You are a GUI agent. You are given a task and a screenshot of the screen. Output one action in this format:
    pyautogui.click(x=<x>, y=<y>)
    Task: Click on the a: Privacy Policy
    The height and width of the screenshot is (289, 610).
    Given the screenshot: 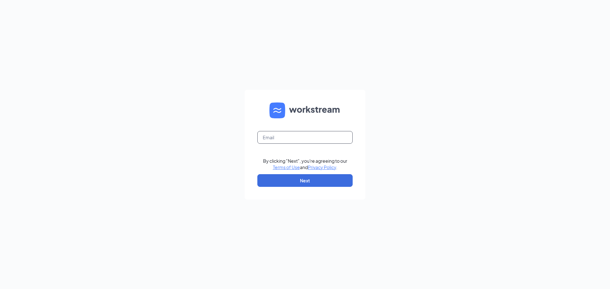 What is the action you would take?
    pyautogui.click(x=322, y=167)
    